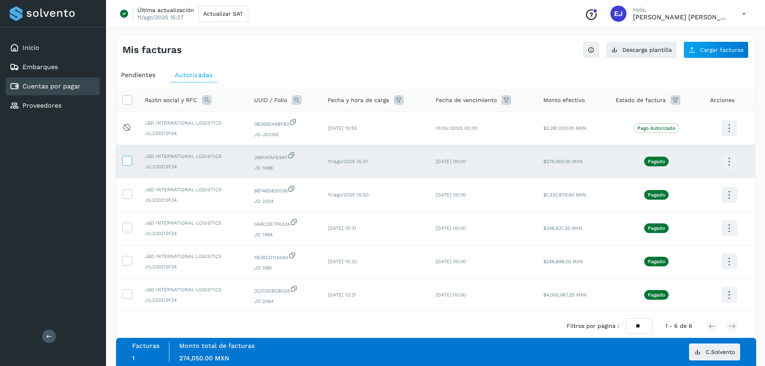  What do you see at coordinates (716, 50) in the screenshot?
I see `button: Cargar facturas` at bounding box center [716, 50].